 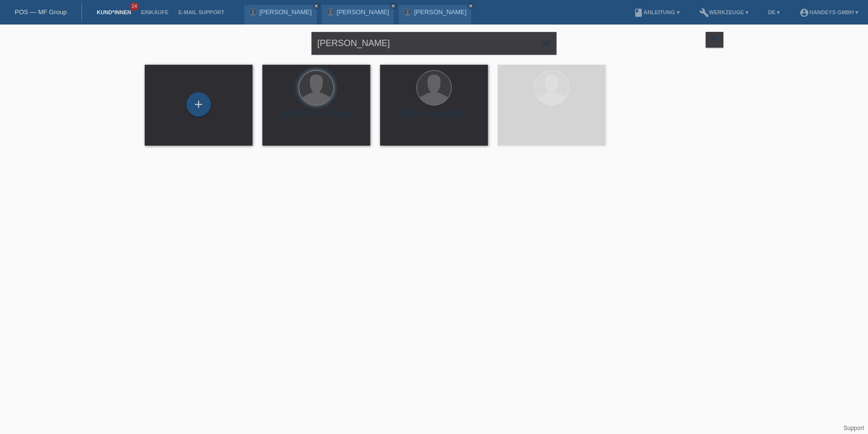 What do you see at coordinates (114, 12) in the screenshot?
I see `a: Kund*innen` at bounding box center [114, 12].